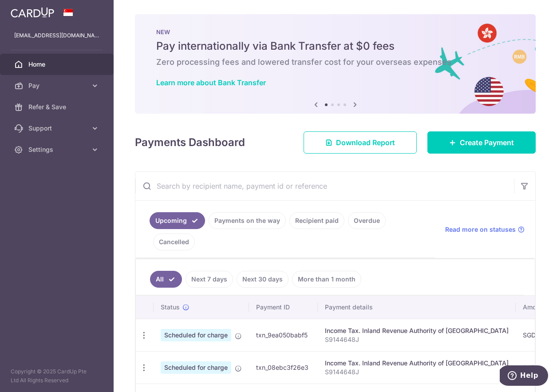 The width and height of the screenshot is (557, 392). Describe the element at coordinates (366, 142) in the screenshot. I see `span: Download Report` at that location.